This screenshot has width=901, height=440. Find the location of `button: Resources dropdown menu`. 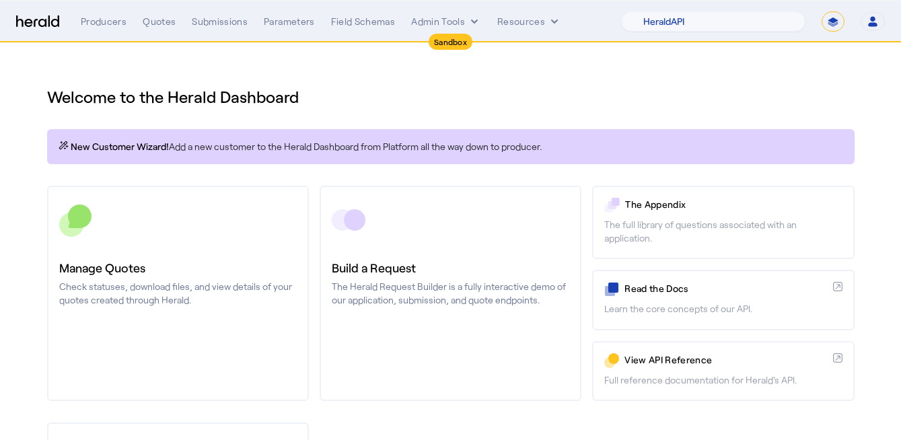

button: Resources dropdown menu is located at coordinates (529, 22).